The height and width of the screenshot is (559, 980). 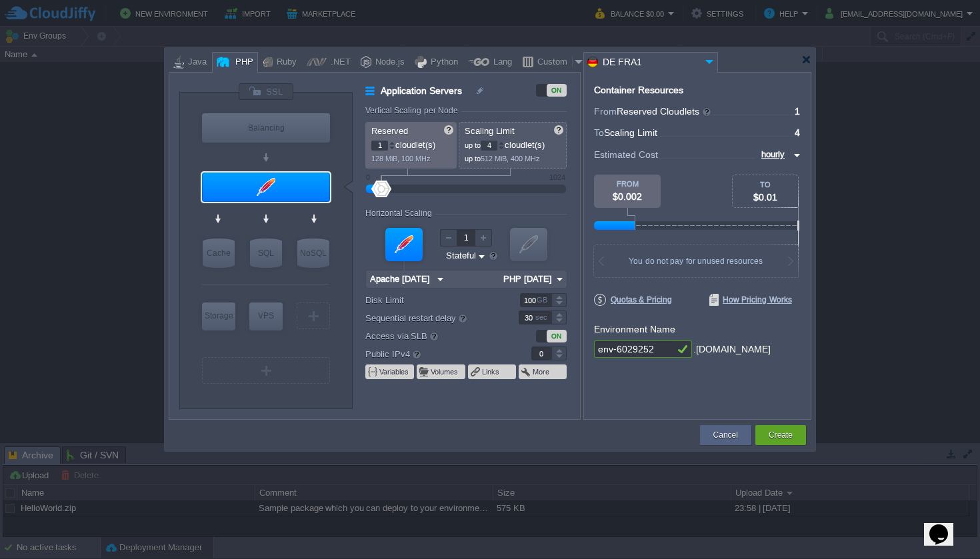 What do you see at coordinates (797, 111) in the screenshot?
I see `span: 1` at bounding box center [797, 111].